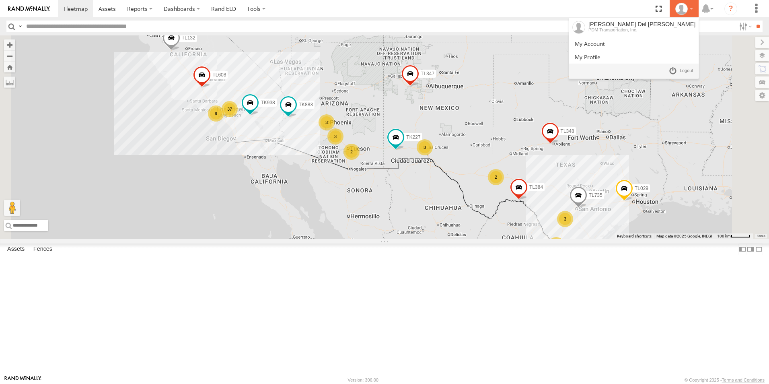 This screenshot has width=769, height=384. I want to click on div: 37, so click(230, 109).